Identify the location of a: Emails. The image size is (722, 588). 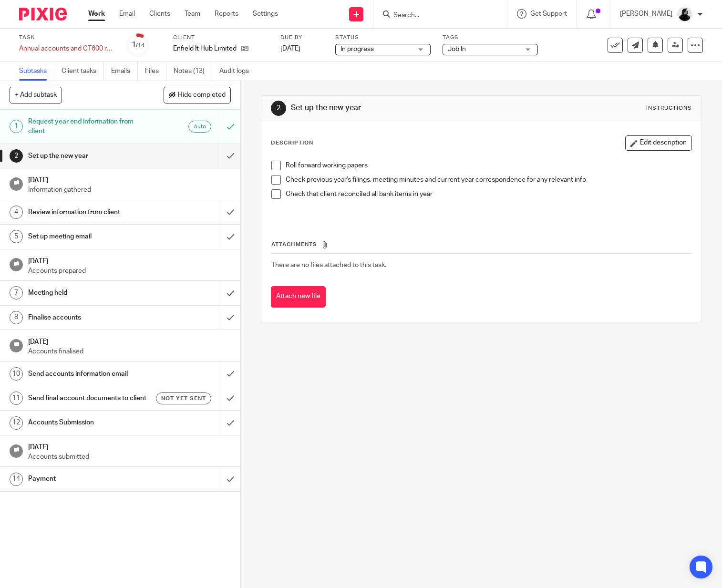
(125, 71).